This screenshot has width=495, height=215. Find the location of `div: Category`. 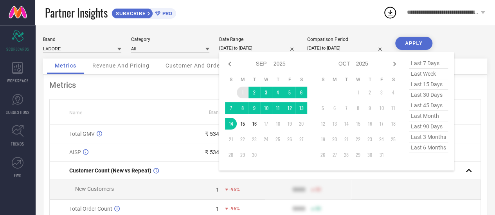

div: Category is located at coordinates (170, 39).